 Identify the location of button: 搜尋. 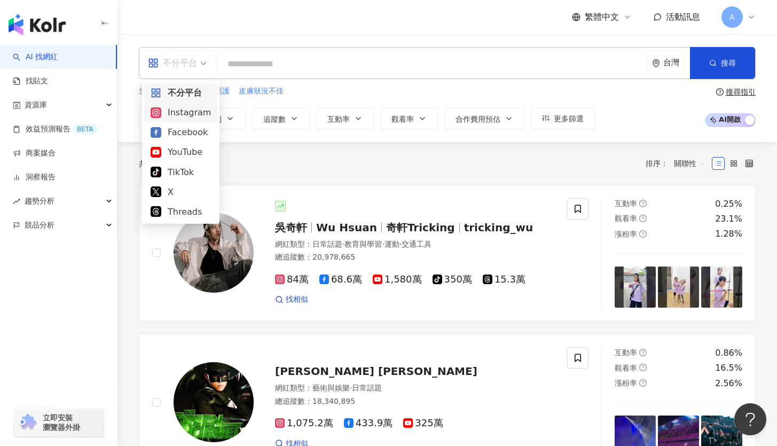
(722, 63).